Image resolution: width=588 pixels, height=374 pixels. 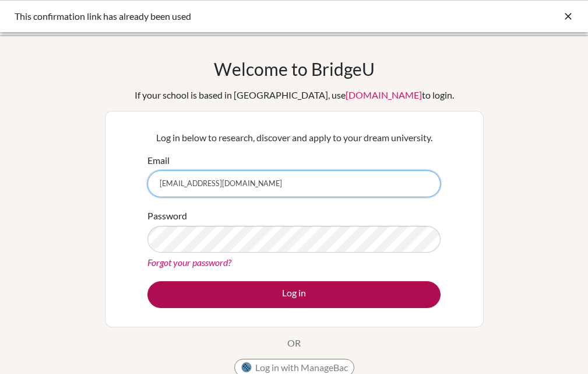 What do you see at coordinates (294, 69) in the screenshot?
I see `h1: Welcome to BridgeU` at bounding box center [294, 69].